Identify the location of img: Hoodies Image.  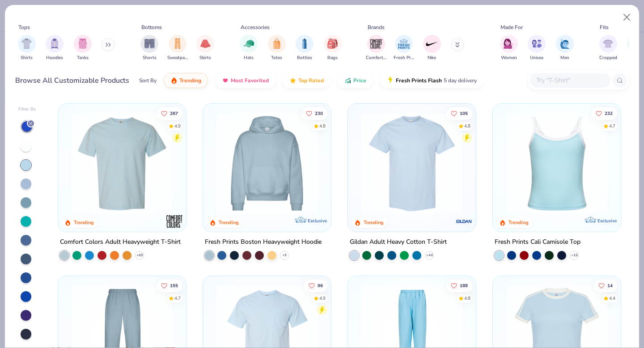
(55, 44).